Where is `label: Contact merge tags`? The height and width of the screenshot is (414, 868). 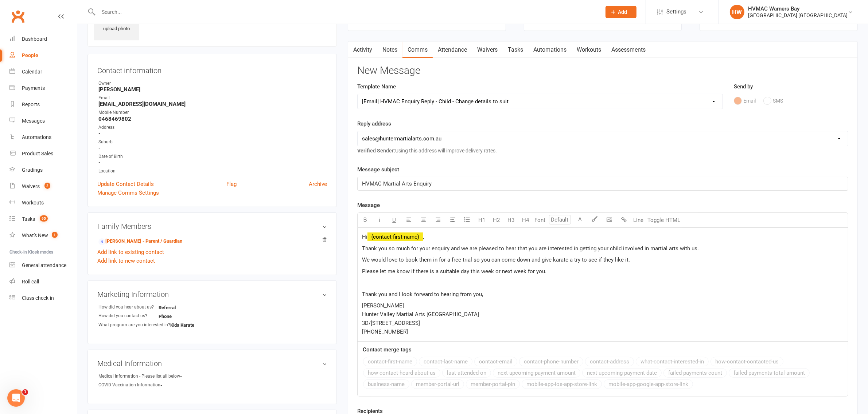
label: Contact merge tags is located at coordinates (387, 350).